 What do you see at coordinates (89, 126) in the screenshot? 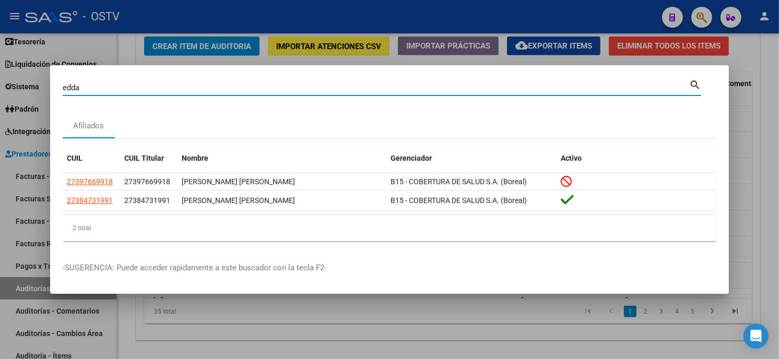
I see `div: Afiliados` at bounding box center [89, 126].